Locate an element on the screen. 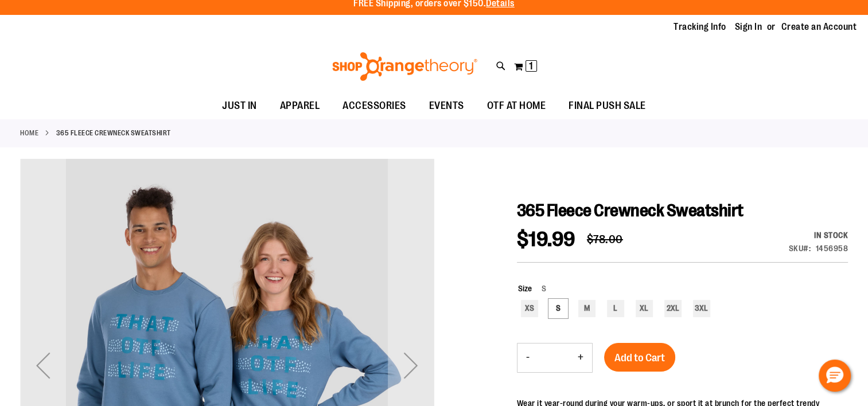  span: 365 Fleece Crewneck Sweatshirt is located at coordinates (630, 210).